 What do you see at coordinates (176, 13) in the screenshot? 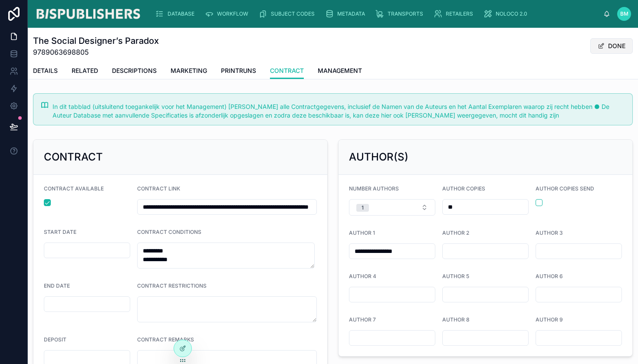
I see `a: DATABASE` at bounding box center [176, 13].